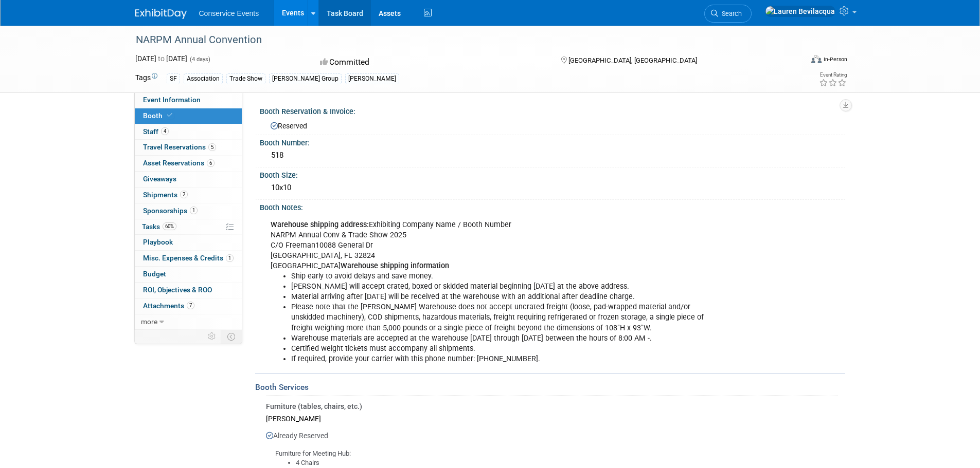  Describe the element at coordinates (155, 274) in the screenshot. I see `span: Budget` at that location.